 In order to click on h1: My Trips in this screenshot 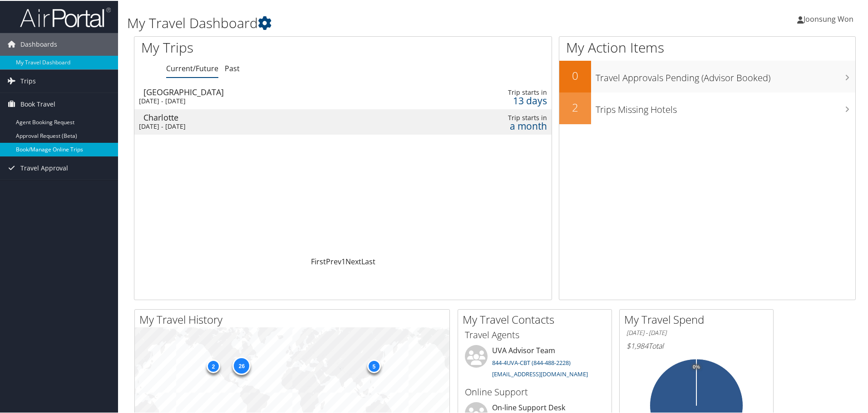, I will do `click(256, 47)`.